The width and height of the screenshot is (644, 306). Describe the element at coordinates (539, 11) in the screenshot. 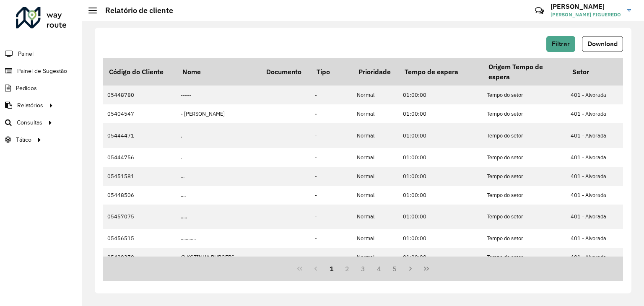

I see `a: Contato Rápido` at that location.